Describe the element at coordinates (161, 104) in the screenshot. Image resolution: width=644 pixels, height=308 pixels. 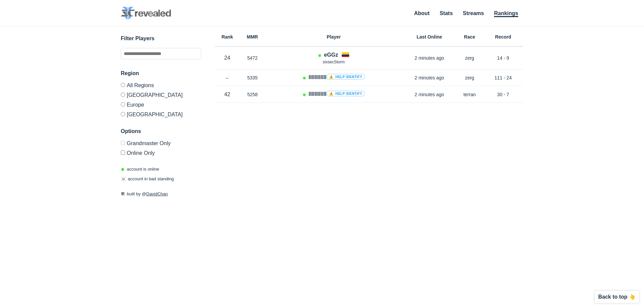
I see `label: Europe` at that location.